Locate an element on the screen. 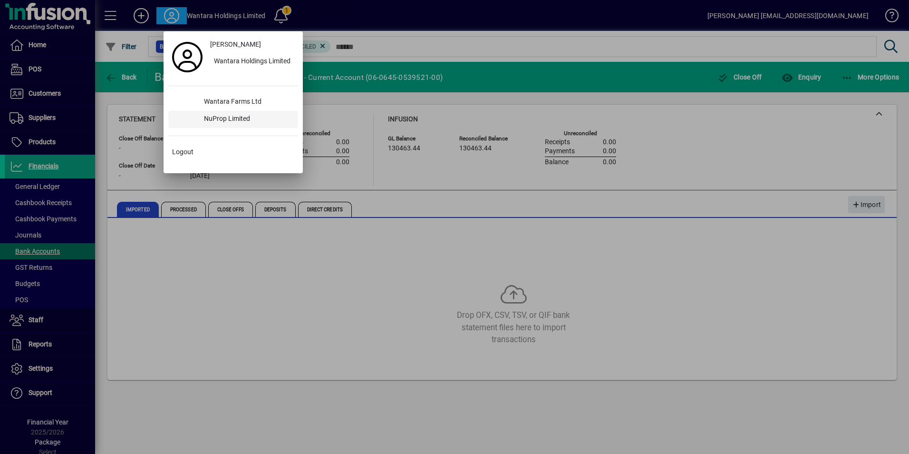 The height and width of the screenshot is (454, 909). a: Profile is located at coordinates (187, 57).